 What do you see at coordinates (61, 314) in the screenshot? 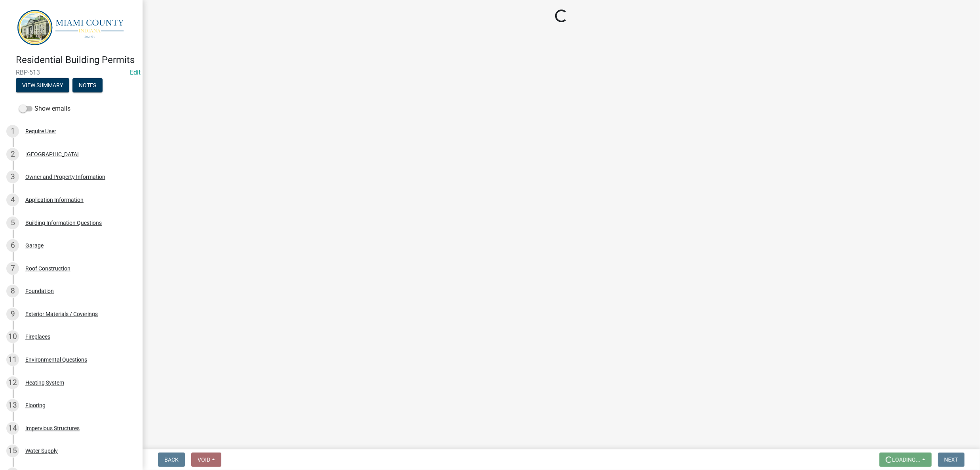
I see `div: Exterior Materials / Coverings` at bounding box center [61, 314].